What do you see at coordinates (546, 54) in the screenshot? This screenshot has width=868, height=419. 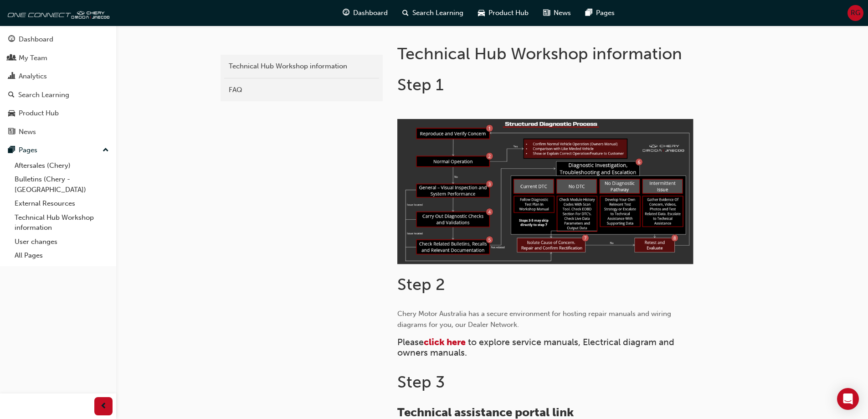 I see `h1: Technical Hub Workshop information` at bounding box center [546, 54].